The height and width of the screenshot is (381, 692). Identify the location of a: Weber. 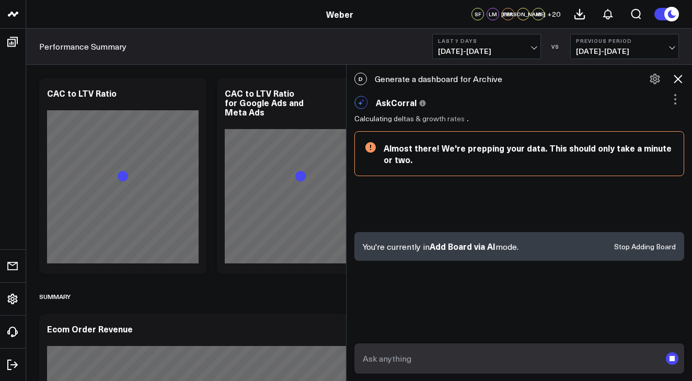
(339, 14).